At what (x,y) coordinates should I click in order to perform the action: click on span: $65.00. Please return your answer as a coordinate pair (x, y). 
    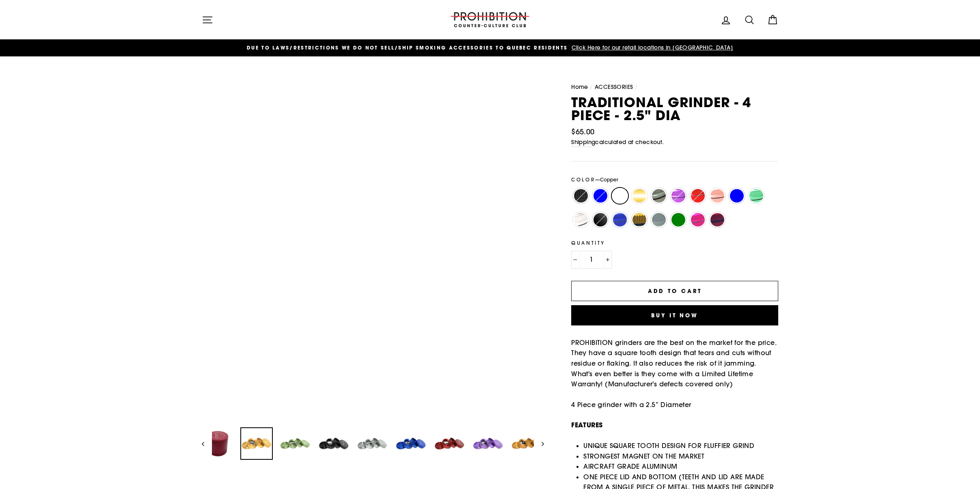
    Looking at the image, I should click on (583, 132).